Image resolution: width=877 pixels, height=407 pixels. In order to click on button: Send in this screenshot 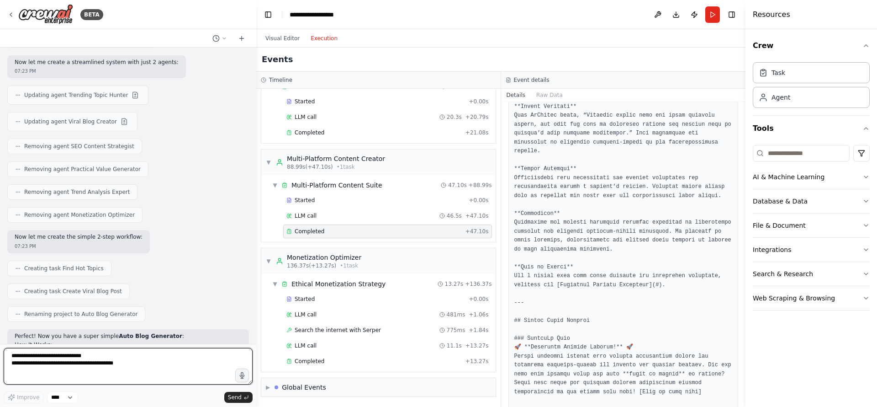, I will do `click(239, 397)`.